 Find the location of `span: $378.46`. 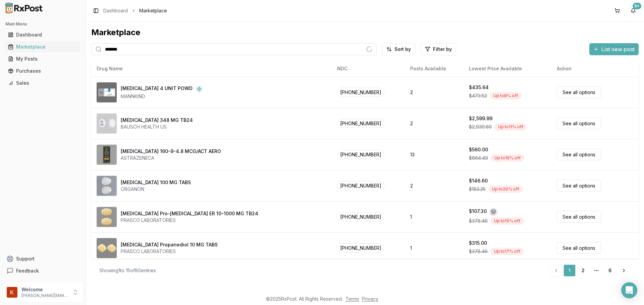

span: $378.46 is located at coordinates (478, 221).